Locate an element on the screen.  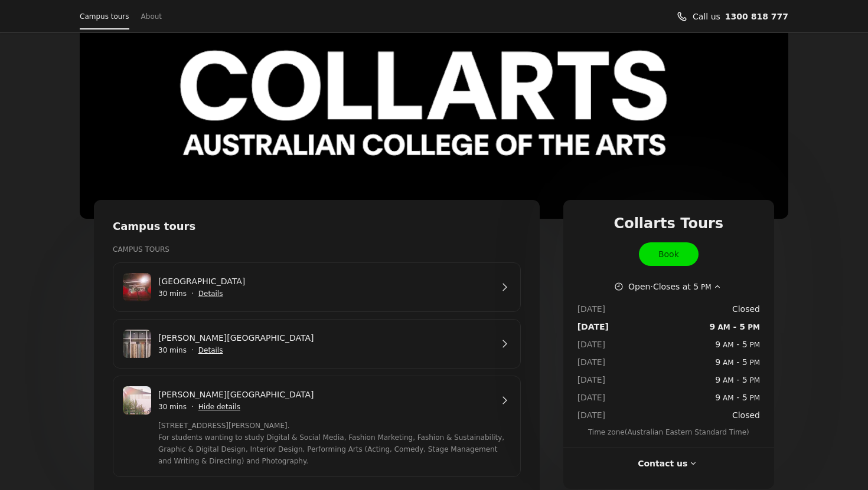
button: Show details for Cromwell St Campus is located at coordinates (211, 350).